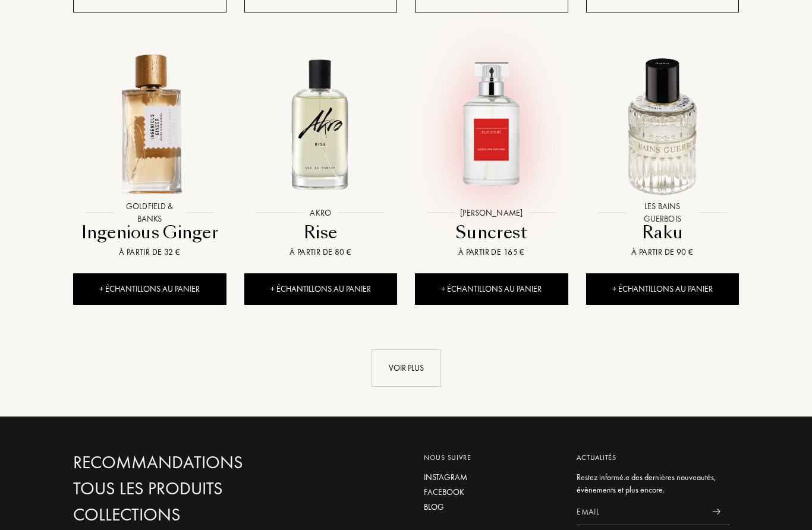  What do you see at coordinates (491, 123) in the screenshot?
I see `img: Suncrest Ulrich Lang` at bounding box center [491, 123].